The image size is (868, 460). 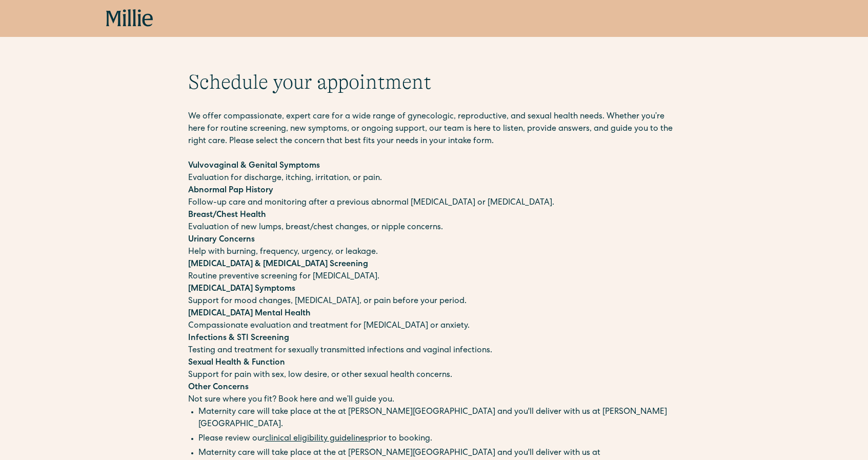 What do you see at coordinates (440, 439) in the screenshot?
I see `li: Please review our prior to booking.` at bounding box center [440, 439].